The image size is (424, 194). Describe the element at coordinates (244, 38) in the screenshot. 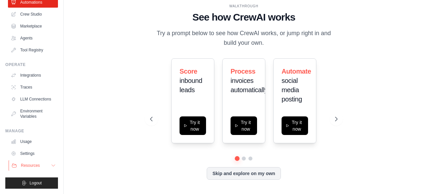

I see `p: Try a prompt below to see how CrewAI works, or jump right in and build your own.` at that location.